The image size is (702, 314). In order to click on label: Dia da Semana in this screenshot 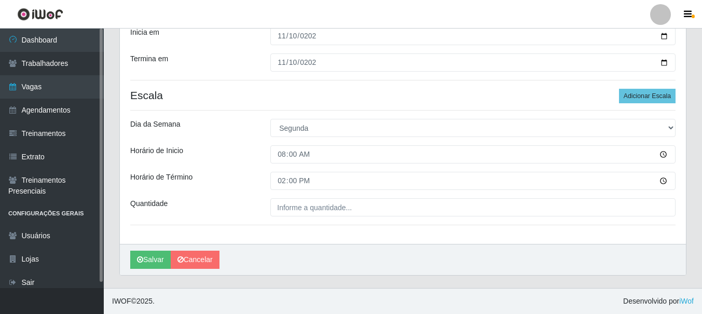, I will do `click(155, 124)`.